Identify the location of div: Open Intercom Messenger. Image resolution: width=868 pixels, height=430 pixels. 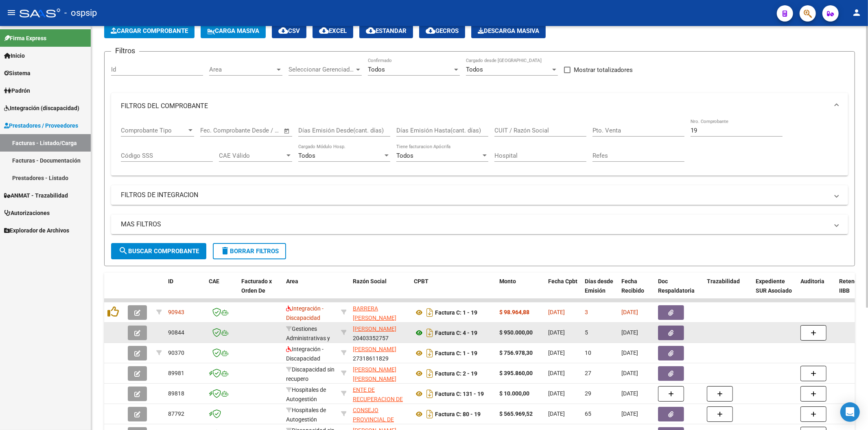
(850, 412).